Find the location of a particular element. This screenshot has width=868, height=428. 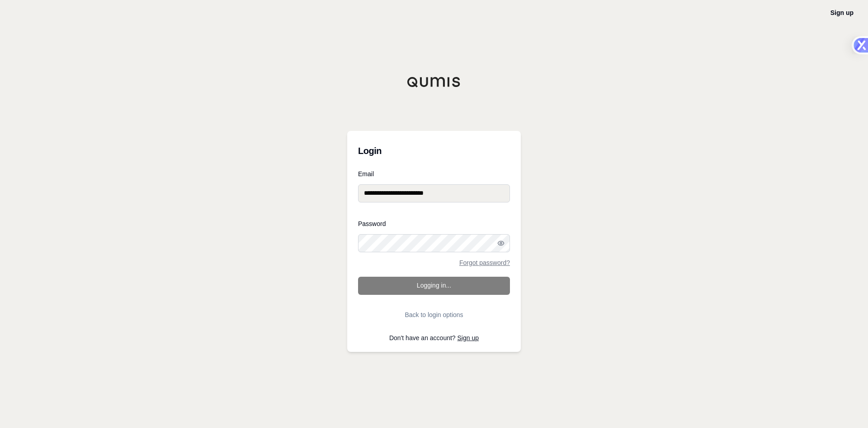

label: Password is located at coordinates (434, 224).